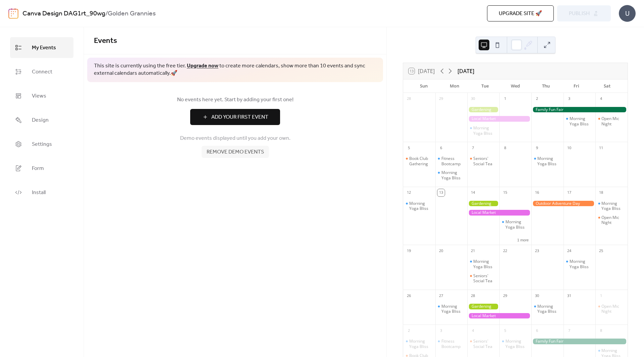  I want to click on div: Sat, so click(607, 86).